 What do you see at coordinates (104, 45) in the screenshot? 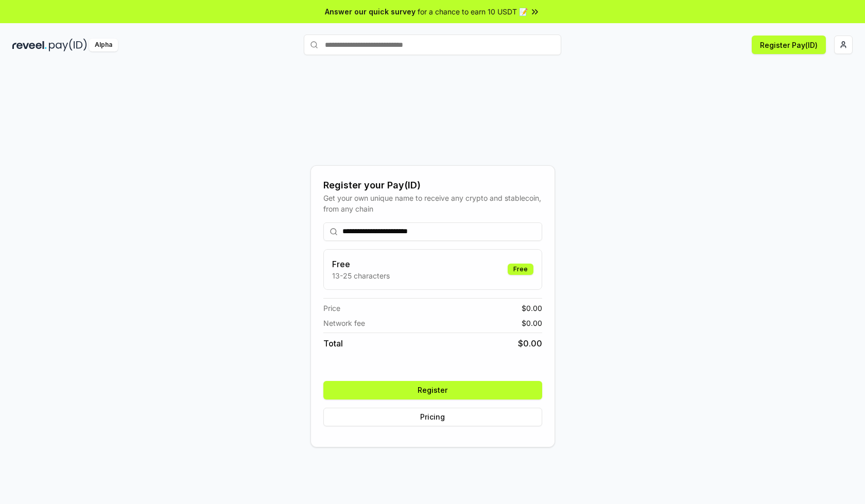
I see `div: Alpha` at bounding box center [104, 45].